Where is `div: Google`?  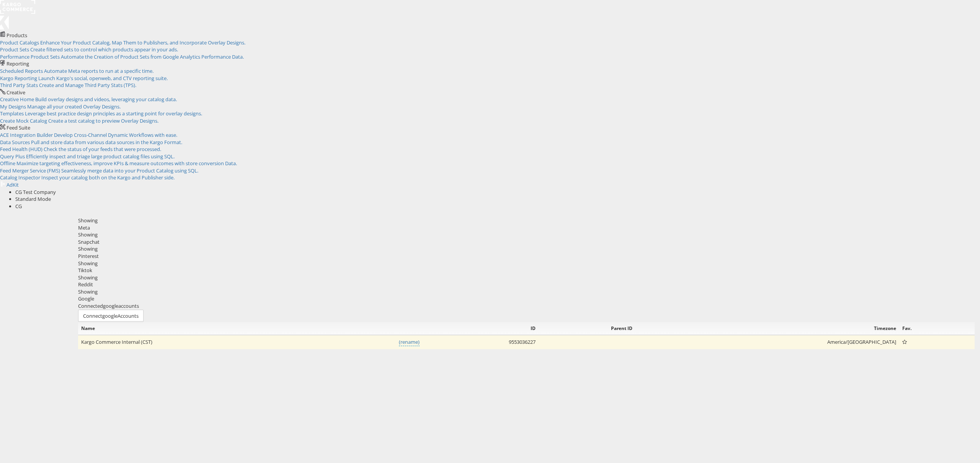
div: Google is located at coordinates (526, 299).